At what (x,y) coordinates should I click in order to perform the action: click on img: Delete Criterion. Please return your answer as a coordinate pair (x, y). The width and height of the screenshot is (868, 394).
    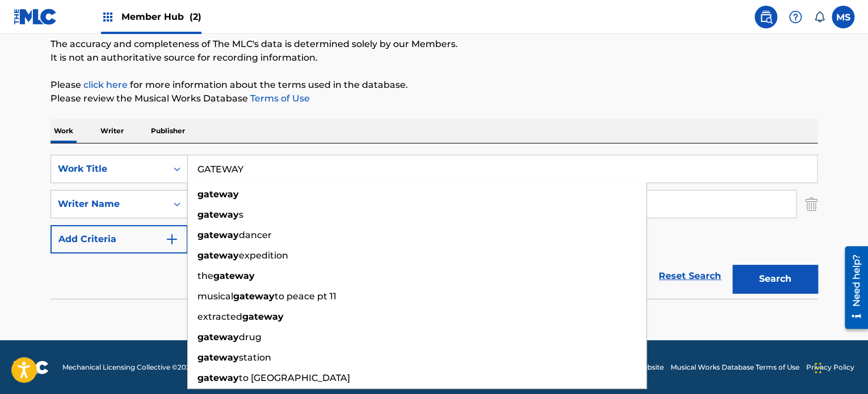
    Looking at the image, I should click on (812, 204).